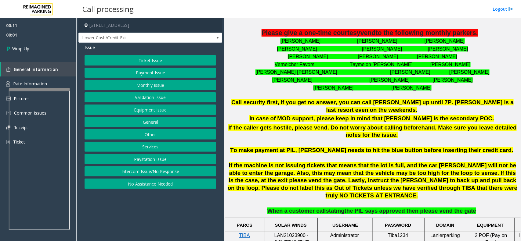  I want to click on a: TIBA, so click(245, 236).